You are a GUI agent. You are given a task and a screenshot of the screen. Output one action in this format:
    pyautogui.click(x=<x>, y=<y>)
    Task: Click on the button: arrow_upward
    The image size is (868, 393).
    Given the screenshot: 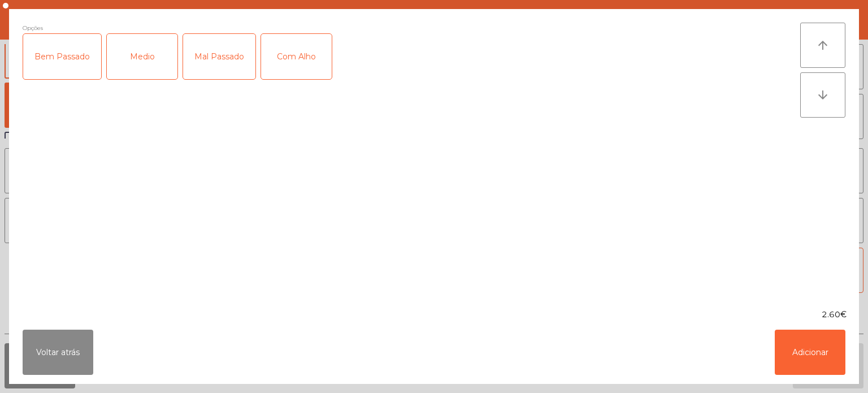 What is the action you would take?
    pyautogui.click(x=823, y=45)
    